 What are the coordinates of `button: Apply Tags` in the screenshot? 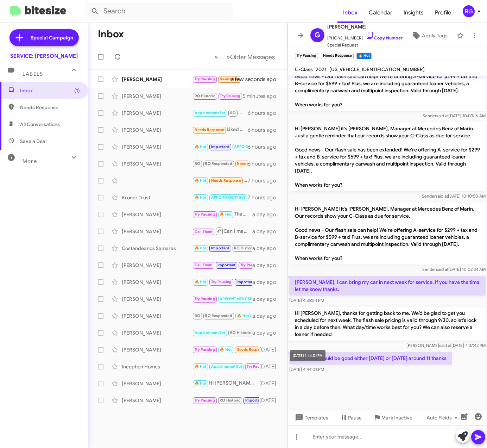 It's located at (429, 35).